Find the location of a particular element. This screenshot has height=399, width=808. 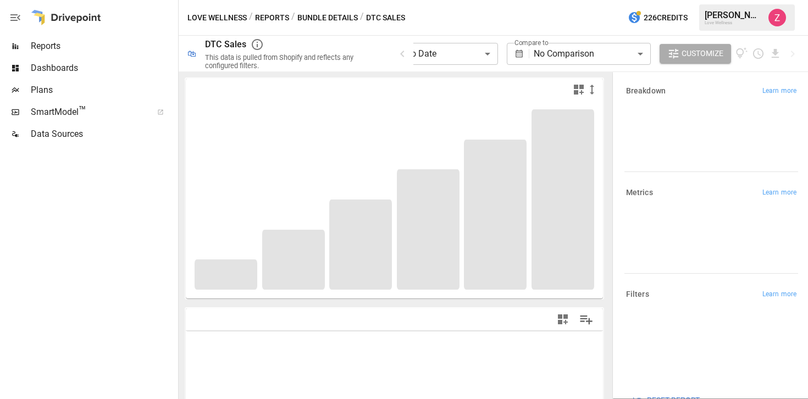

button: Customize is located at coordinates (696, 54).